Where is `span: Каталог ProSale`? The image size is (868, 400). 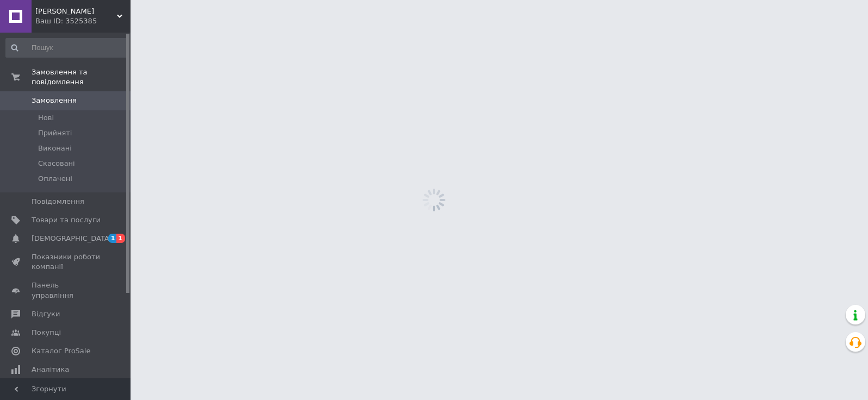
span: Каталог ProSale is located at coordinates (61, 351).